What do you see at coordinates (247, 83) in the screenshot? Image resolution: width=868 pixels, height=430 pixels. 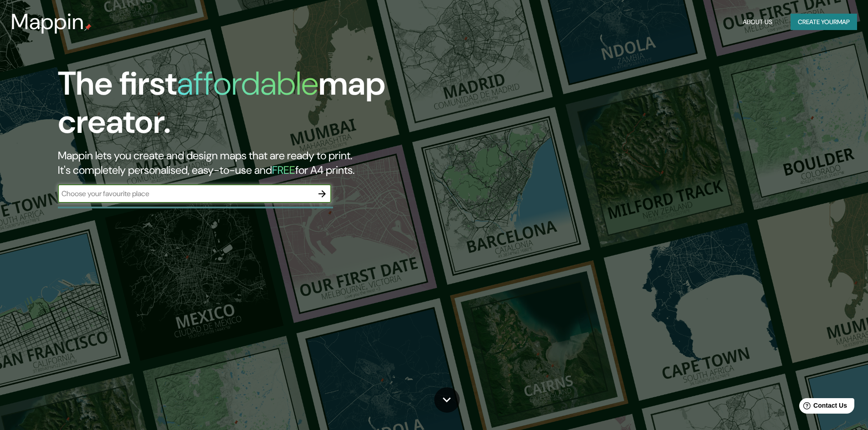 I see `h1: affordable` at bounding box center [247, 83].